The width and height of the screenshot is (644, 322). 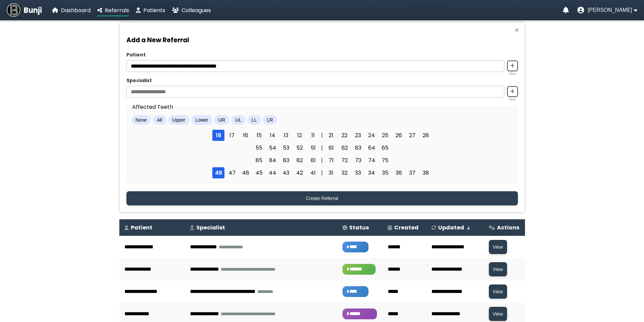 I want to click on span: 71, so click(x=331, y=160).